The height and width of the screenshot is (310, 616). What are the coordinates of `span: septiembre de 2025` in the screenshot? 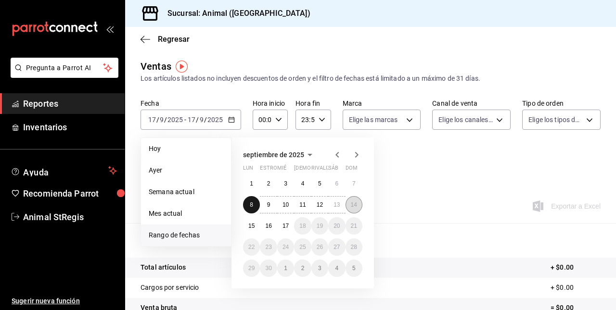 It's located at (273, 155).